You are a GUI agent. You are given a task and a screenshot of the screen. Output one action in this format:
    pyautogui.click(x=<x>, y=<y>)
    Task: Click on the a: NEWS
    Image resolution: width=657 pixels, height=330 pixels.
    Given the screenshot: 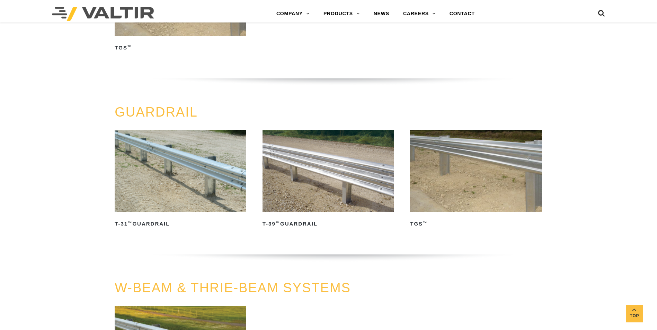 What is the action you would take?
    pyautogui.click(x=381, y=14)
    